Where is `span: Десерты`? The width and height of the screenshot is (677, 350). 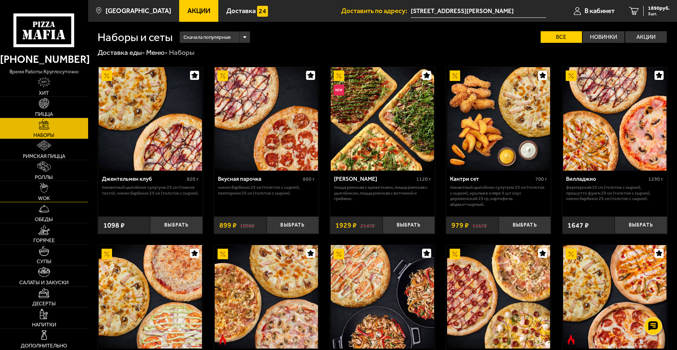
span: Десерты is located at coordinates (44, 303).